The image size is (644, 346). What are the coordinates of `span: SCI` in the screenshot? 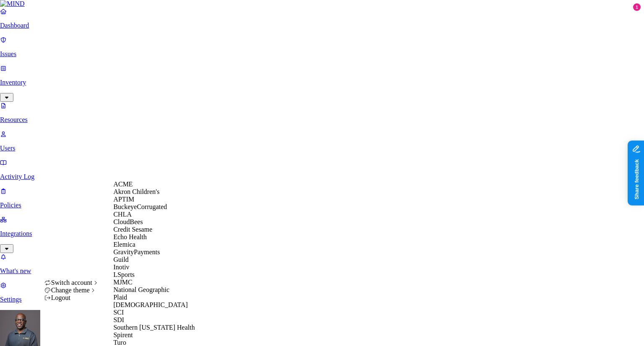 It's located at (118, 312).